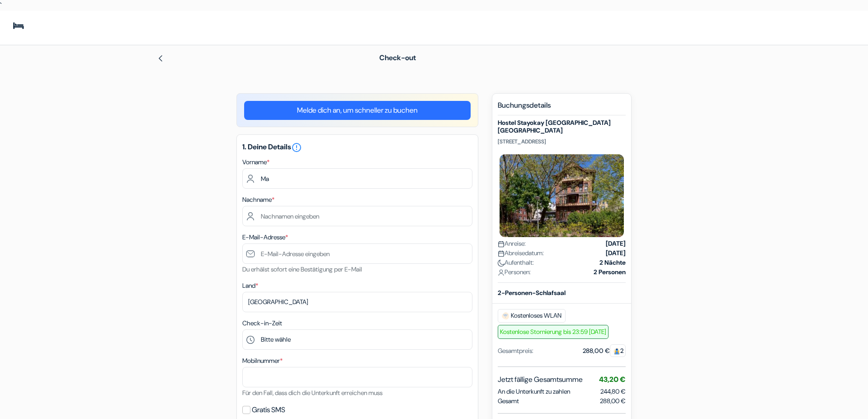  Describe the element at coordinates (562, 108) in the screenshot. I see `h5: Buchungsdetails` at that location.